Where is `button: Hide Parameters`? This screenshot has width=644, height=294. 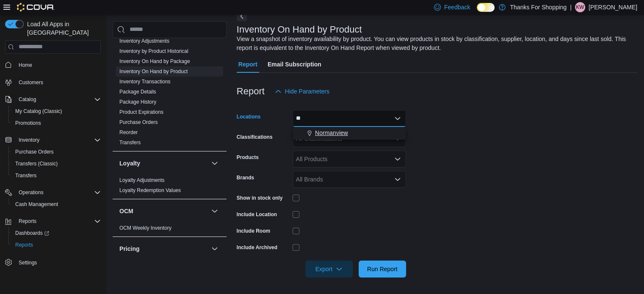 button: Hide Parameters is located at coordinates (302, 91).